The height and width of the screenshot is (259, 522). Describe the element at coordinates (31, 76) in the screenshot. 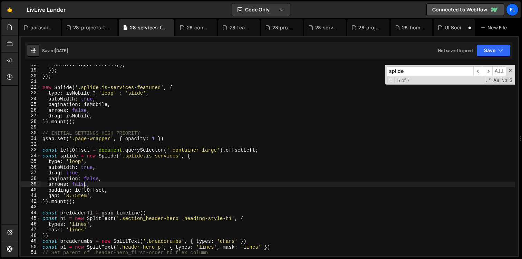

I see `div: 20` at that location.